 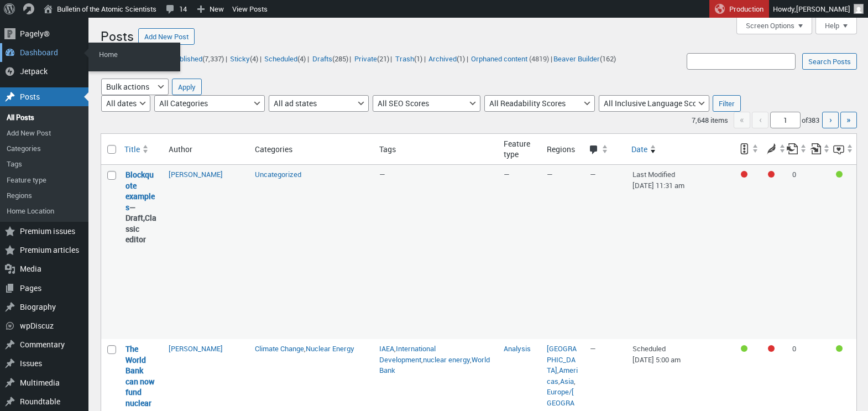 I want to click on a: Last page, so click(x=849, y=120).